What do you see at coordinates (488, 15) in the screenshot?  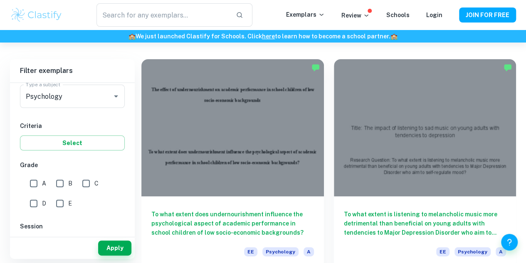 I see `button: JOIN FOR FREE` at bounding box center [488, 15].